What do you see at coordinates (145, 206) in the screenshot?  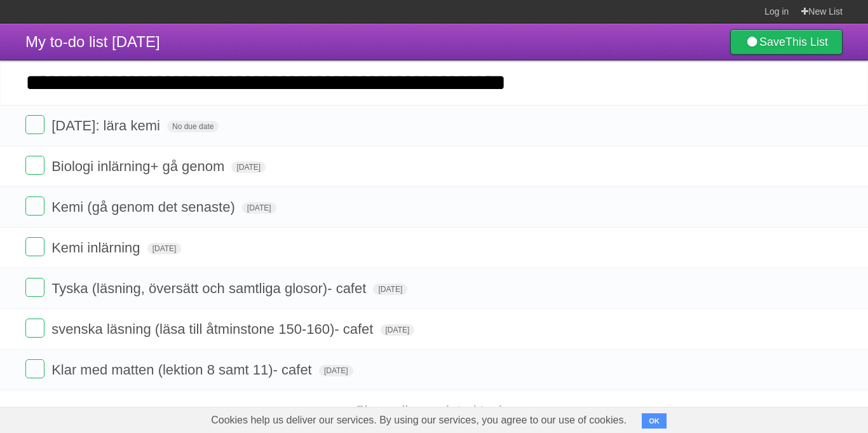 I see `span: Kemi (gå genom det senaste)` at bounding box center [145, 206].